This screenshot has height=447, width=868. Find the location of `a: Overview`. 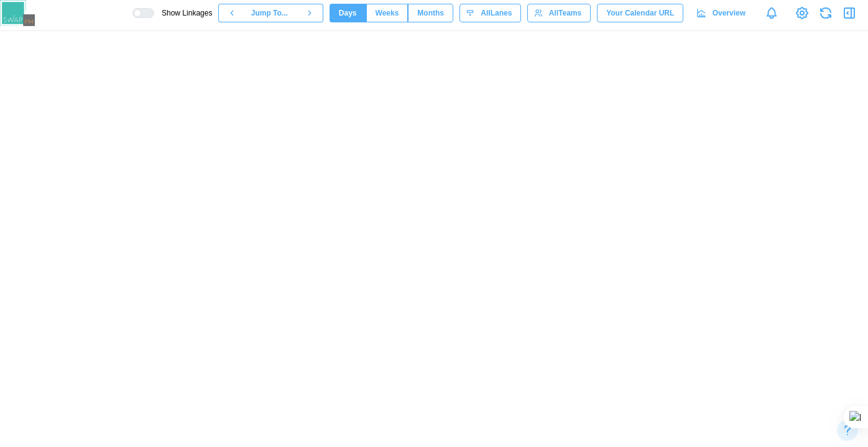

a: Overview is located at coordinates (722, 13).